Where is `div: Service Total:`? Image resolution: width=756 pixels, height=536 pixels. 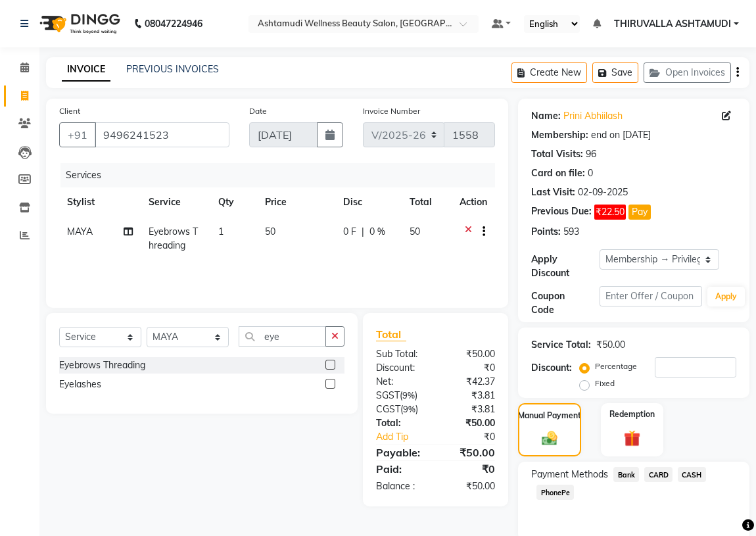
div: Service Total: is located at coordinates (561, 344).